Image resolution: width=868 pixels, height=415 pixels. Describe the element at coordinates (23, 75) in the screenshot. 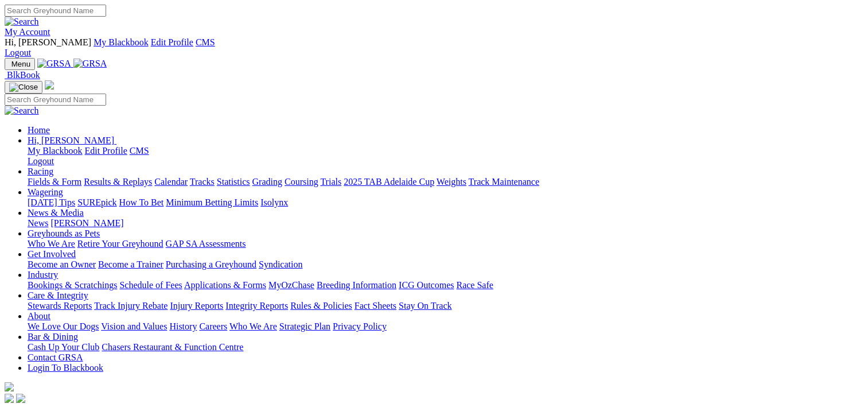

I see `span: BlkBook` at that location.